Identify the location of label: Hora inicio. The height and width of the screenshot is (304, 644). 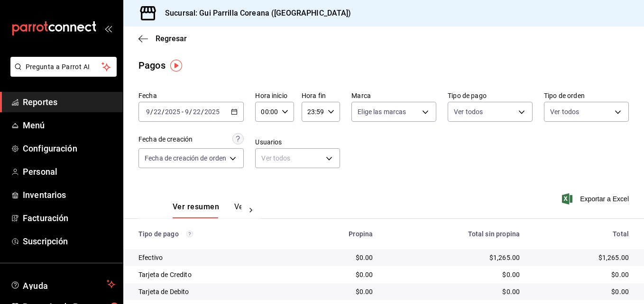
(274, 96).